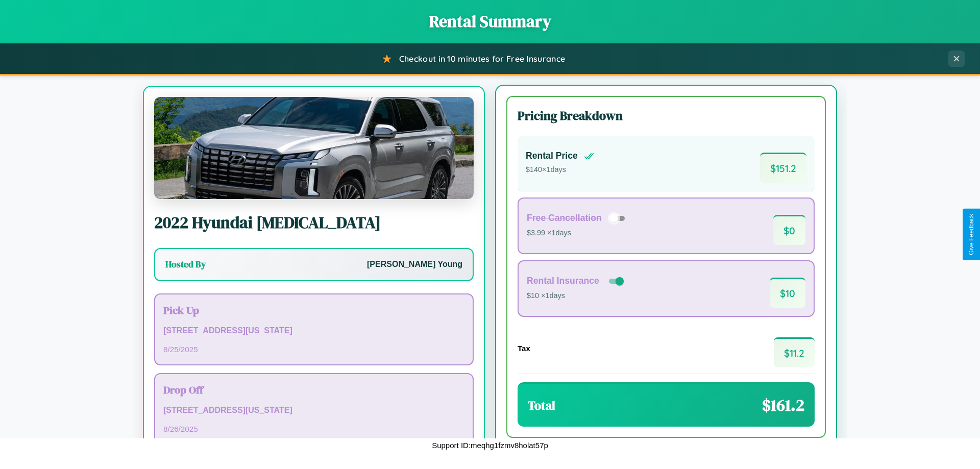  I want to click on span: $ 151.2, so click(783, 167).